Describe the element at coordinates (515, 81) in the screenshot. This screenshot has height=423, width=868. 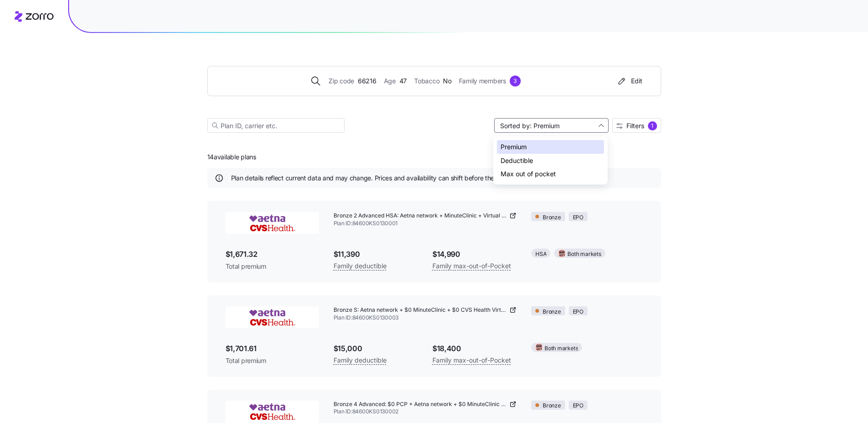
I see `div: 3` at that location.